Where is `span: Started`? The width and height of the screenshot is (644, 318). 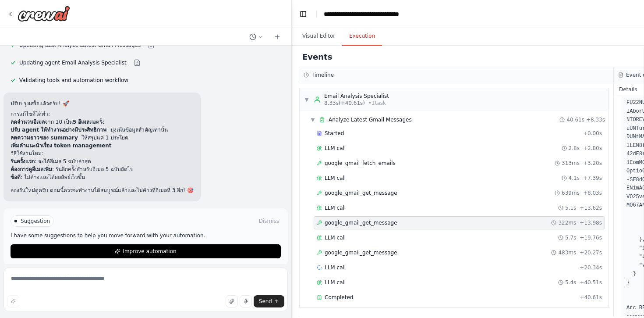 span: Started is located at coordinates (334, 133).